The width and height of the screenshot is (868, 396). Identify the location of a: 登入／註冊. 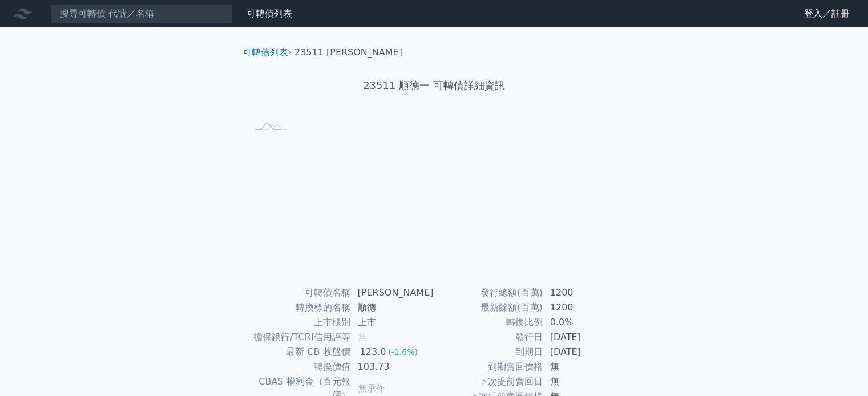
(827, 14).